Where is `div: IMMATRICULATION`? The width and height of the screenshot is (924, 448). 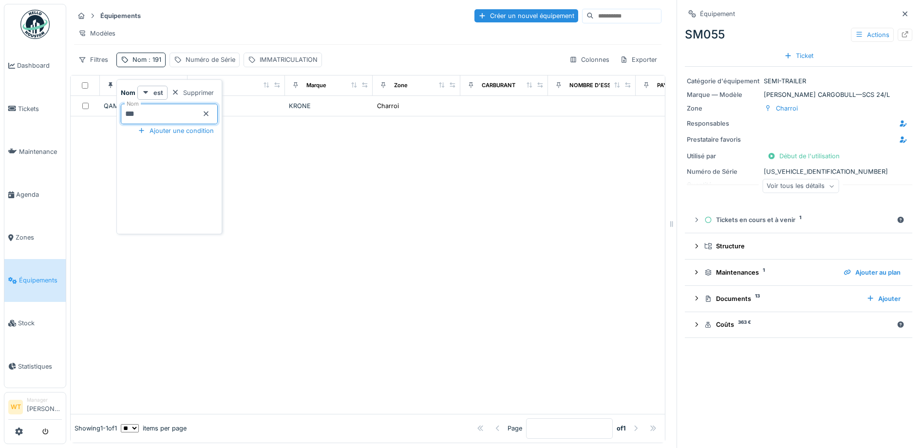
div: IMMATRICULATION is located at coordinates (288, 59).